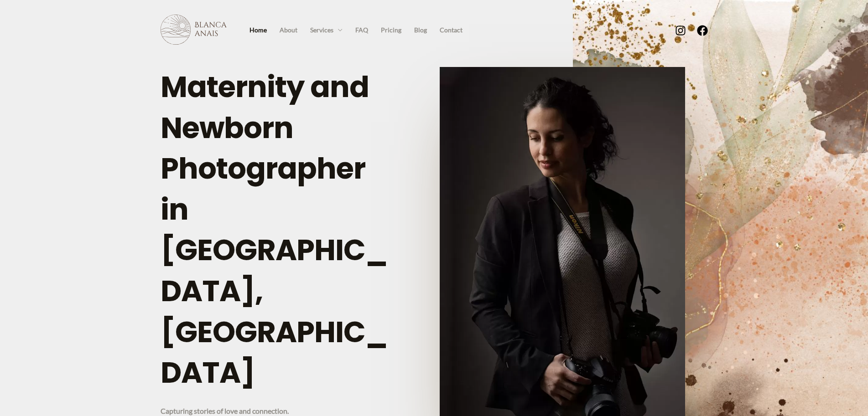  Describe the element at coordinates (288, 30) in the screenshot. I see `a: About` at that location.